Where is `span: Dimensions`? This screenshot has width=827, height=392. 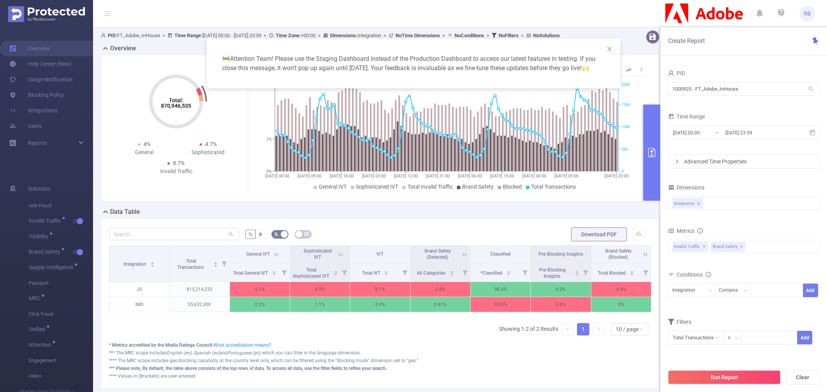
span: Dimensions is located at coordinates (686, 188).